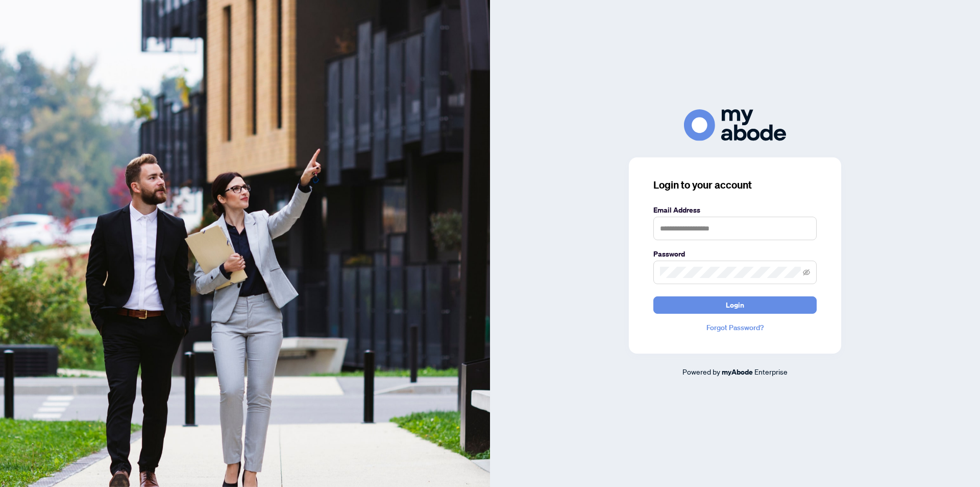  What do you see at coordinates (736, 305) in the screenshot?
I see `span: Login` at bounding box center [736, 305].